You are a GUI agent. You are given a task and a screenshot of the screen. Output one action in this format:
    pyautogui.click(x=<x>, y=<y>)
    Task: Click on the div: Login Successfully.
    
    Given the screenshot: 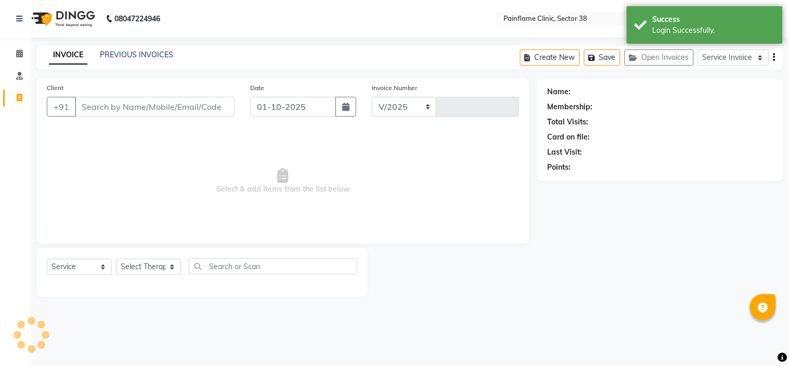 What is the action you would take?
    pyautogui.click(x=713, y=30)
    